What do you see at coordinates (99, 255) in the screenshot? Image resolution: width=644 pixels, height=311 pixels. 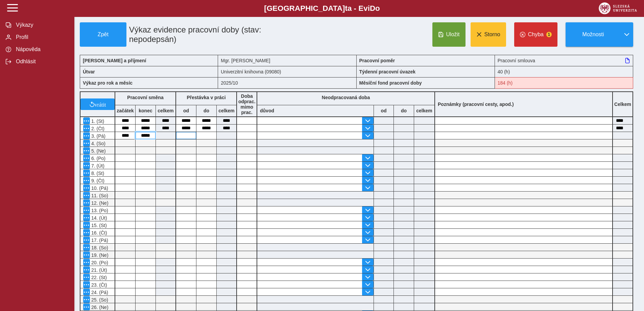 I see `span: 19. (Ne)` at bounding box center [99, 255].